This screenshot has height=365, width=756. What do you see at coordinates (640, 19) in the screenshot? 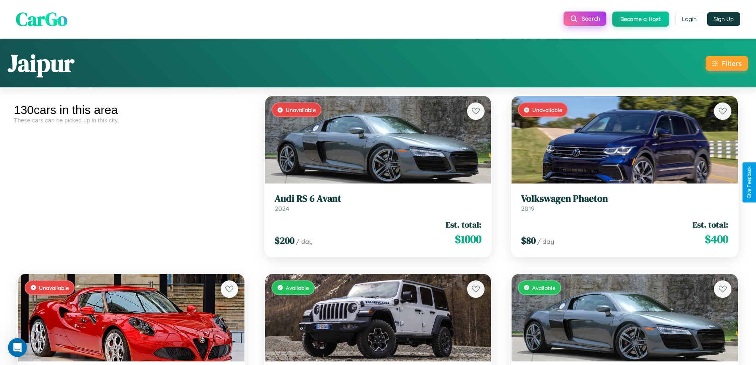
I see `button: Become a Host` at bounding box center [640, 19].